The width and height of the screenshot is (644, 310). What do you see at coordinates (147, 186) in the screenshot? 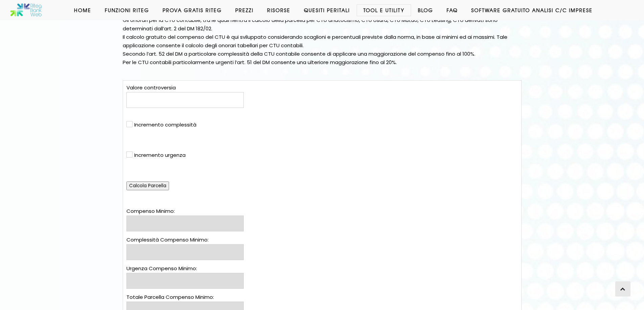
I see `input: Calcola Parcella` at bounding box center [147, 186].